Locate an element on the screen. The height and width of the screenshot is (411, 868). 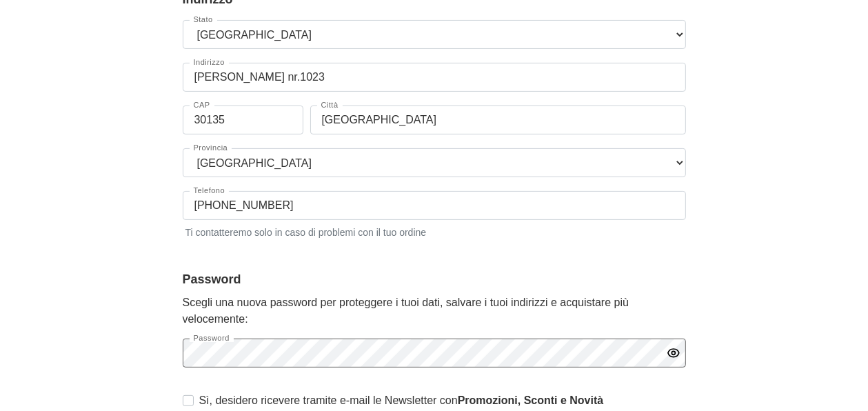
label: Città is located at coordinates (329, 105).